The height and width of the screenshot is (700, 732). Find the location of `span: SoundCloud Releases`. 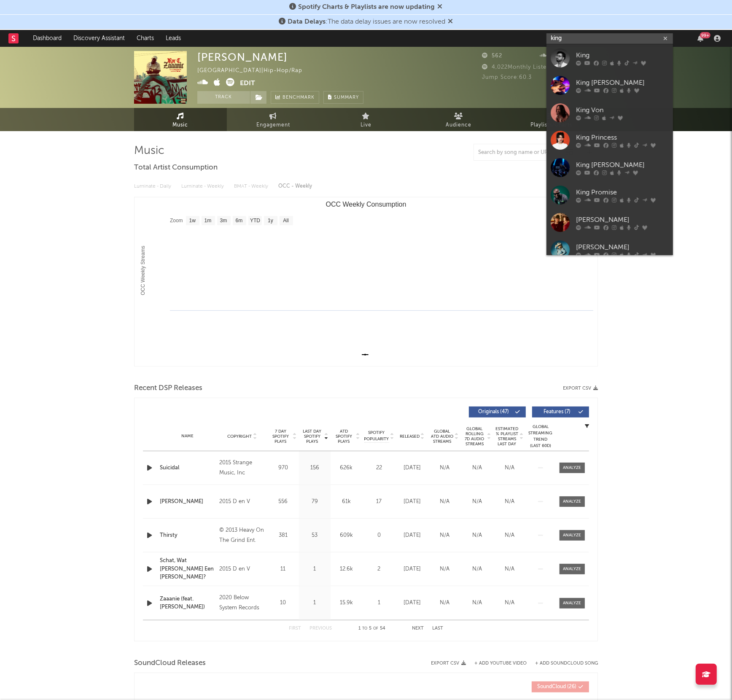

span: SoundCloud Releases is located at coordinates (170, 664).